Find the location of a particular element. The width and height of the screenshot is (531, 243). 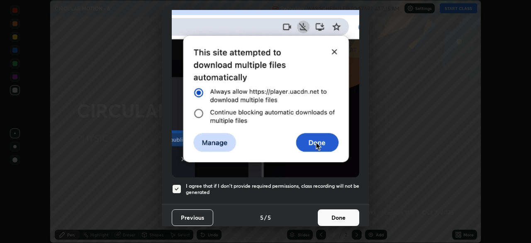

h5: I agree that if I don't provide required permissions, class recording will not be generated is located at coordinates (272, 189).